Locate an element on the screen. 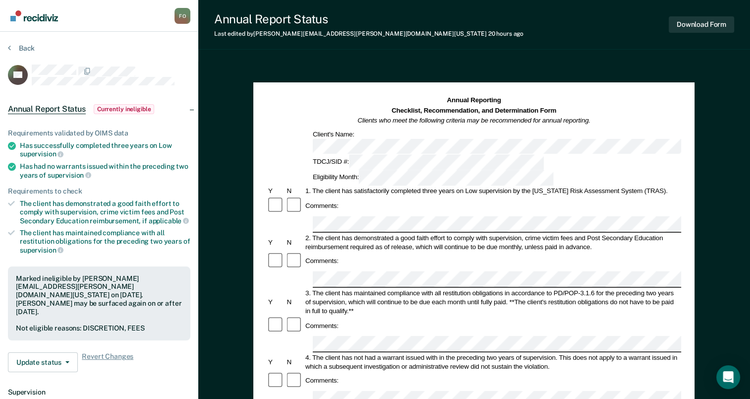 This screenshot has height=399, width=750. em: Clients who meet the following criteria may be recommended for annual reporting. is located at coordinates (475, 120).